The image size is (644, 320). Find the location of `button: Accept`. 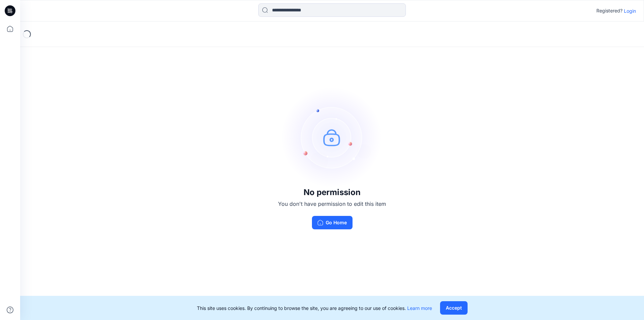

button: Accept is located at coordinates (454, 308).